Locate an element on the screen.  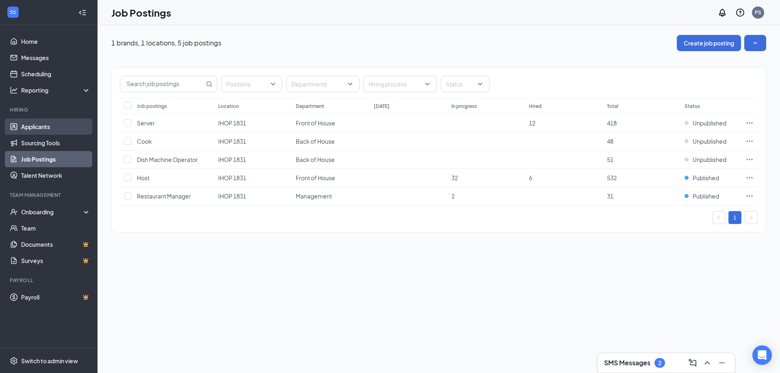
a: Talent Network is located at coordinates (56, 176).